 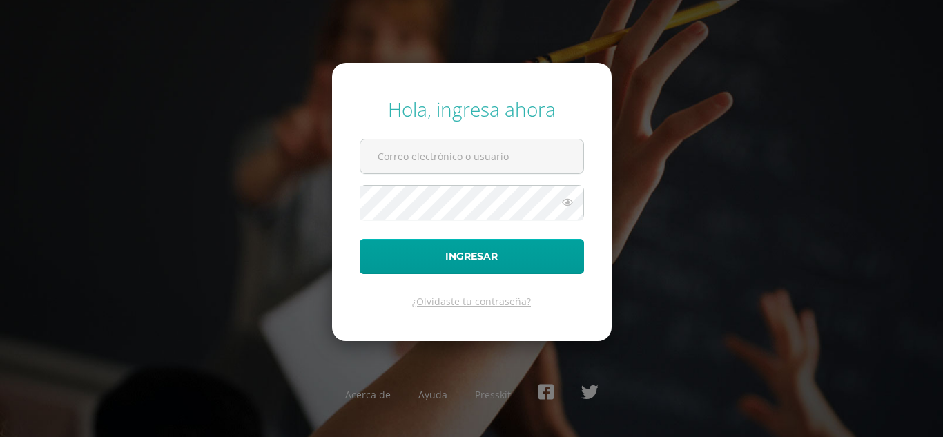 I want to click on div: Hola, ingresa ahora, so click(x=472, y=109).